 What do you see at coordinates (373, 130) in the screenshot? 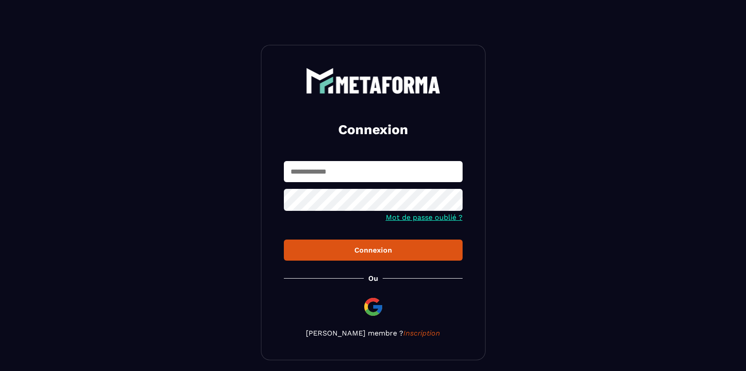
I see `h2: Connexion` at bounding box center [373, 130].